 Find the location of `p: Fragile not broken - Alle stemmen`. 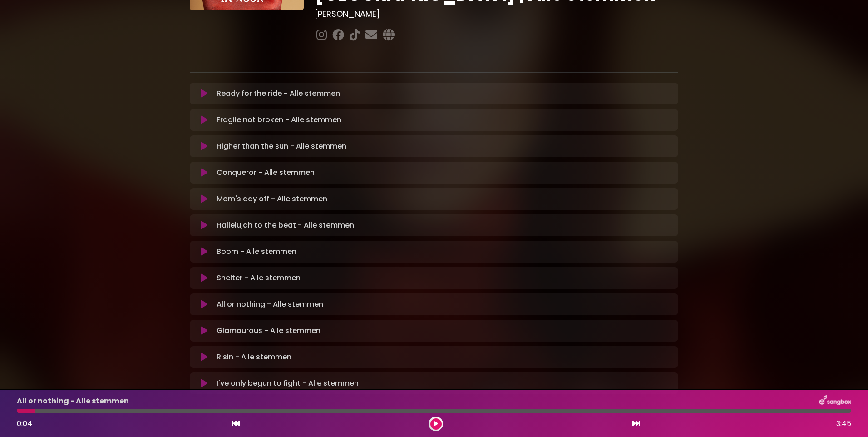

p: Fragile not broken - Alle stemmen is located at coordinates (279, 120).